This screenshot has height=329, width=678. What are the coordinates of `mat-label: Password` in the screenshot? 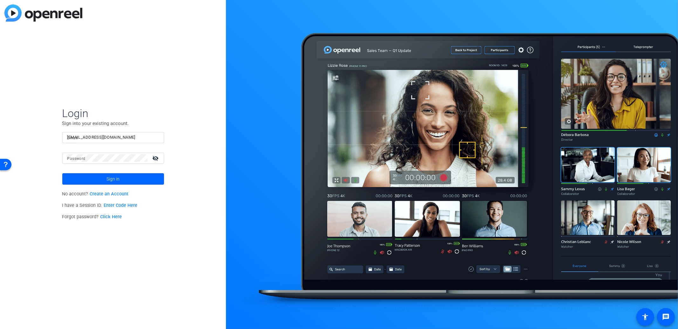 It's located at (76, 159).